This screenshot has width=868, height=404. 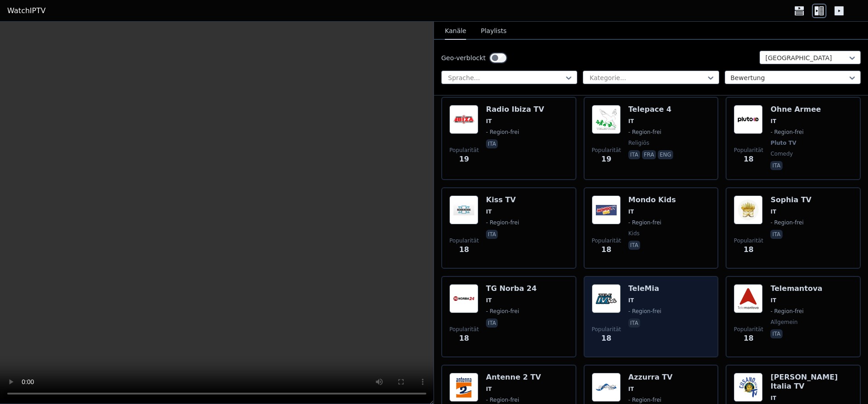 What do you see at coordinates (513, 377) in the screenshot?
I see `h6: Antenne 2 TV` at bounding box center [513, 377].